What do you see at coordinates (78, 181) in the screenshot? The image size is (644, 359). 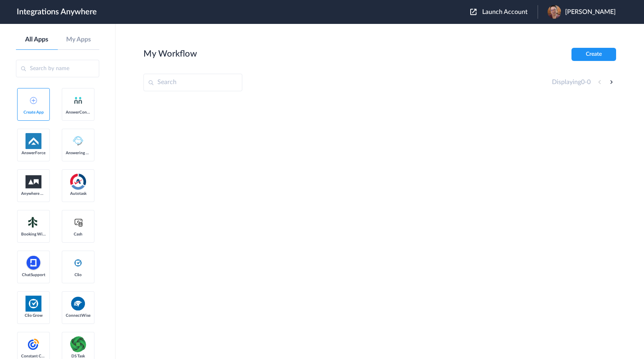 I see `img: autotask.png` at bounding box center [78, 181].